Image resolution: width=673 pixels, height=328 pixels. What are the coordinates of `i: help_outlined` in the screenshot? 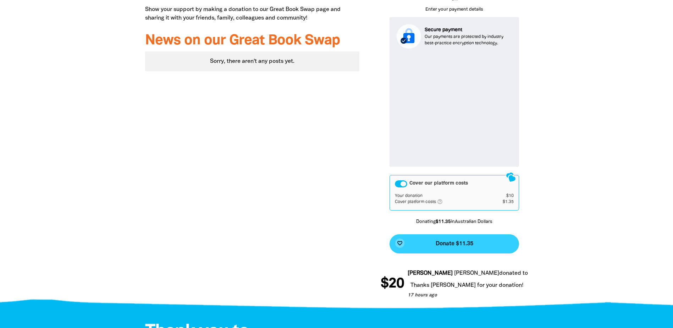 It's located at (443, 202).